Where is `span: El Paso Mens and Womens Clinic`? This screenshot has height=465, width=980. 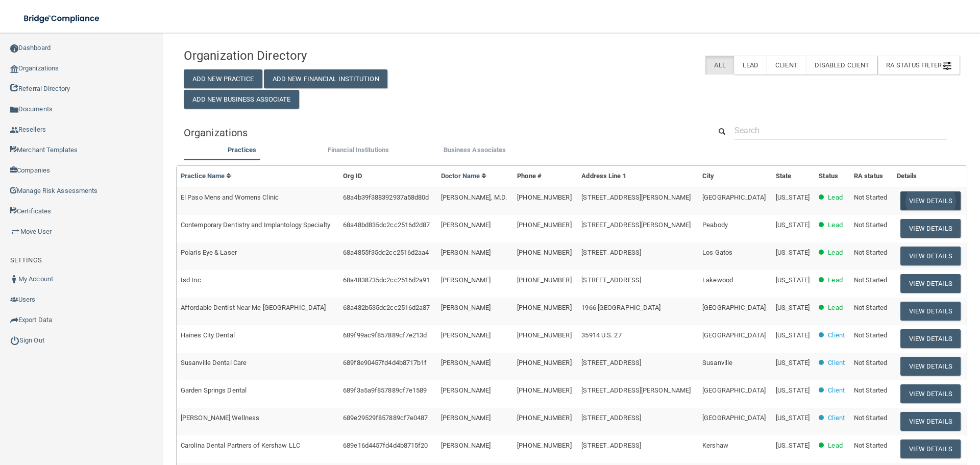 span: El Paso Mens and Womens Clinic is located at coordinates (229, 196).